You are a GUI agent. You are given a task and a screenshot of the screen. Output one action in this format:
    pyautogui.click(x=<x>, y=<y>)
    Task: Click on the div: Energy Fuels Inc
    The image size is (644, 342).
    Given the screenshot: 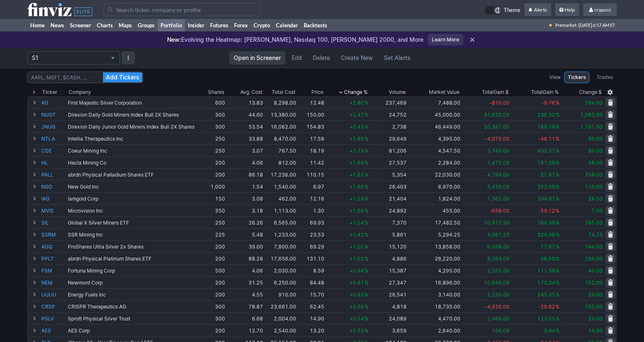 What is the action you would take?
    pyautogui.click(x=132, y=294)
    